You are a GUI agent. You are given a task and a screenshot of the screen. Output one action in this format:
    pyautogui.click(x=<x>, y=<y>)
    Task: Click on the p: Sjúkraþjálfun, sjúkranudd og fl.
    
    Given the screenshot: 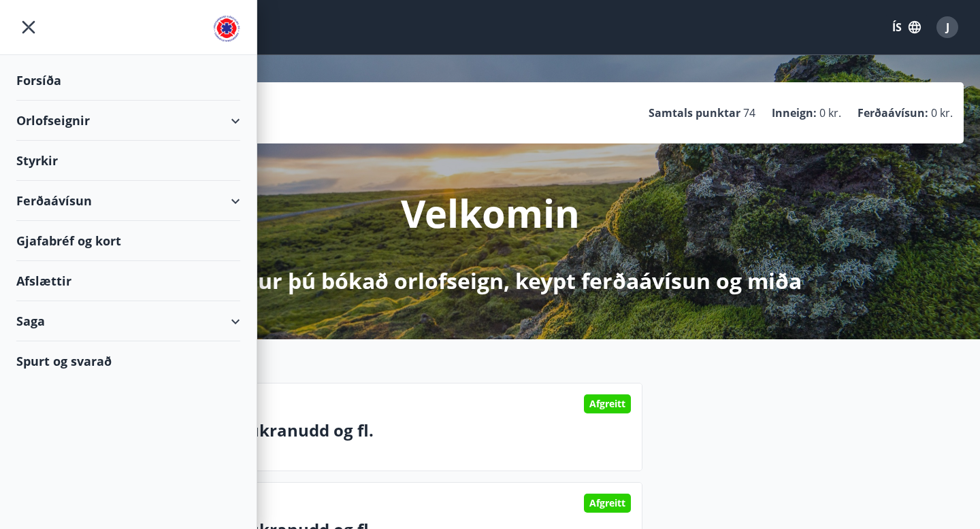 What is the action you would take?
    pyautogui.click(x=374, y=431)
    